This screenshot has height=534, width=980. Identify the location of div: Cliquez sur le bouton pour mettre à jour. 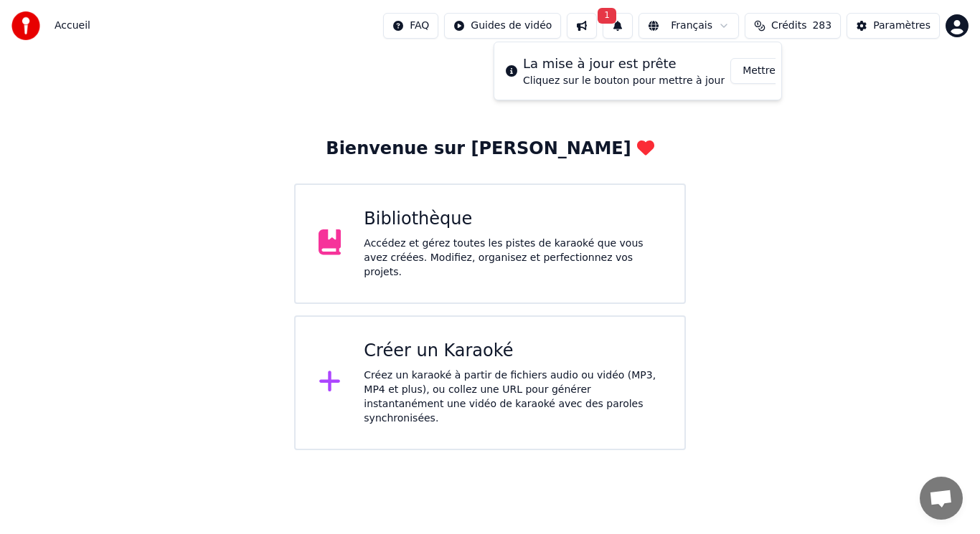
(624, 81).